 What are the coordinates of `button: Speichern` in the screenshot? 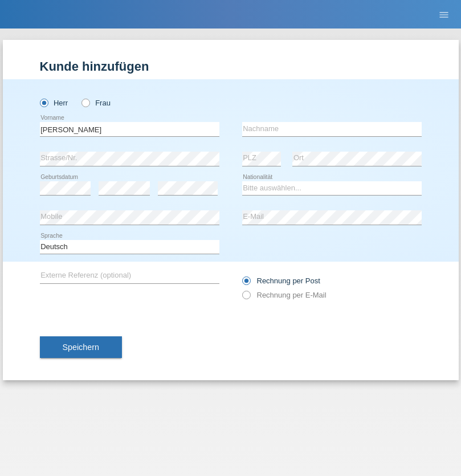 It's located at (81, 347).